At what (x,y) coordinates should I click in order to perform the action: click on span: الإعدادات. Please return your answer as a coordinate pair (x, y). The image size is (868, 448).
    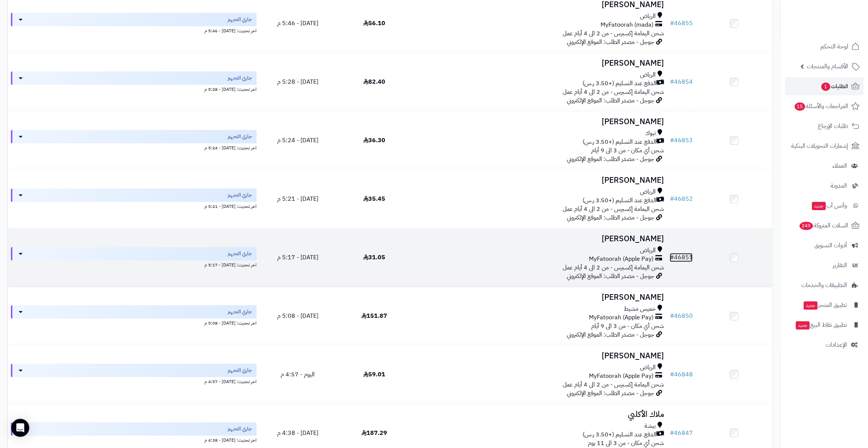
    Looking at the image, I should click on (836, 344).